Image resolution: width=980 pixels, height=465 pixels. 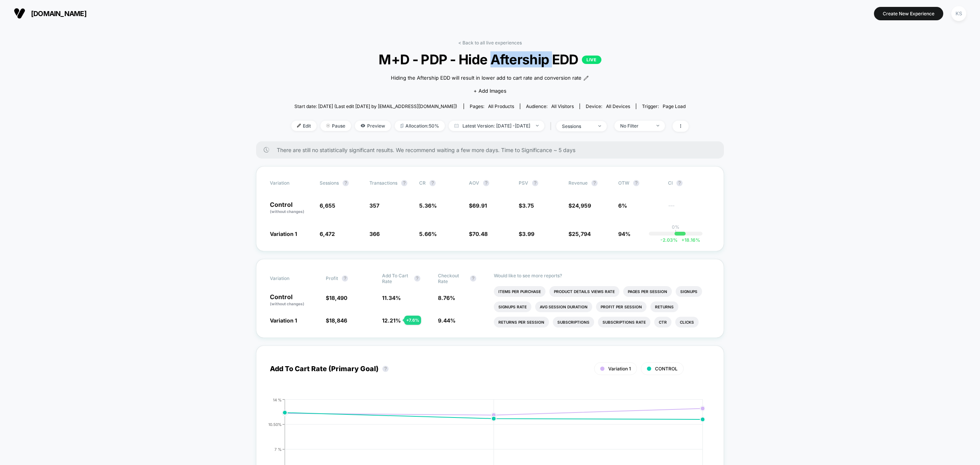 What do you see at coordinates (523, 183) in the screenshot?
I see `span: PSV` at bounding box center [523, 183].